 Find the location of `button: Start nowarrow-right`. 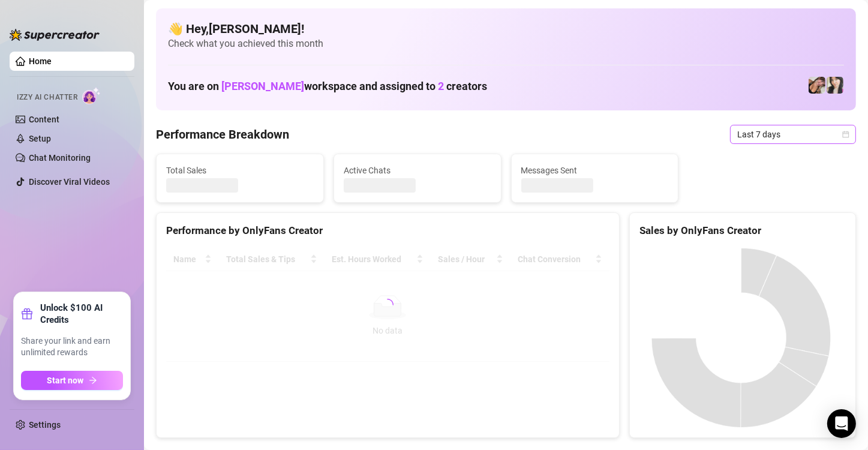

button: Start nowarrow-right is located at coordinates (72, 380).